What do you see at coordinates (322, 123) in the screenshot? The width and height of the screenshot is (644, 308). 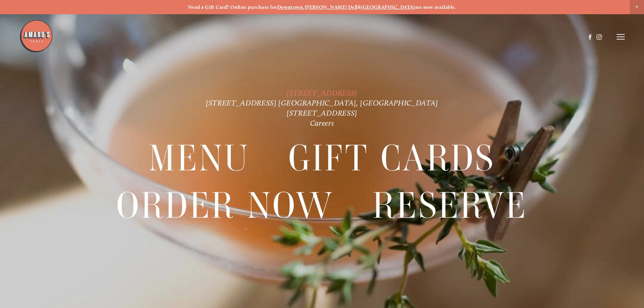 I see `a: Careers` at bounding box center [322, 123].